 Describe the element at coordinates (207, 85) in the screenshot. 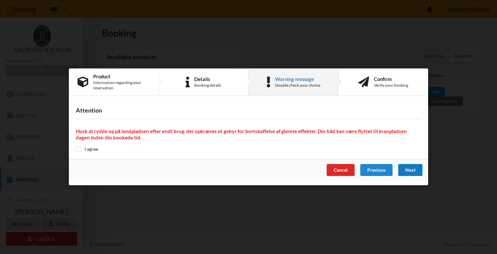

I see `div: Booking details` at that location.